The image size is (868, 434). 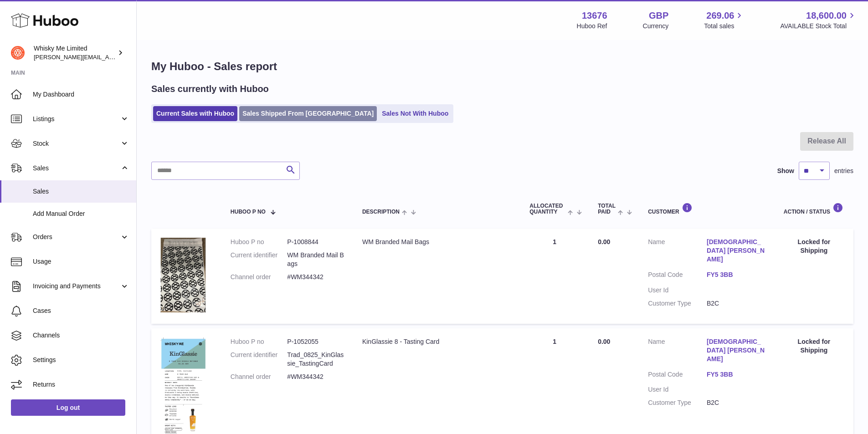 I want to click on span: Stock, so click(x=76, y=144).